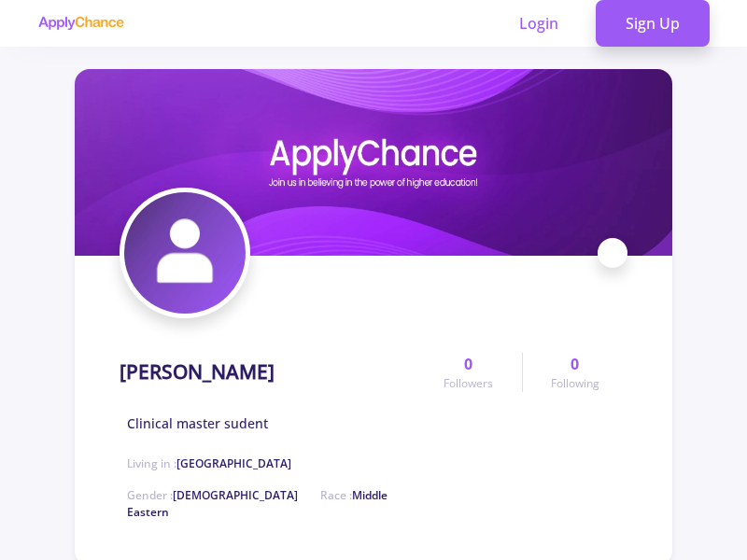  Describe the element at coordinates (256, 503) in the screenshot. I see `span: Race :` at that location.